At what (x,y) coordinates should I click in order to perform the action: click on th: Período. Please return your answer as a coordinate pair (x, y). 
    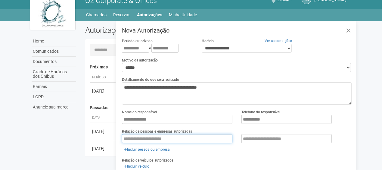
    Looking at the image, I should click on (103, 77).